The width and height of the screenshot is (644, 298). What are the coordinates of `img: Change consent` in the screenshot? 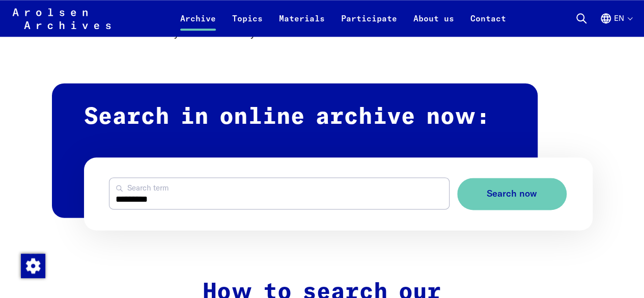 It's located at (33, 266).